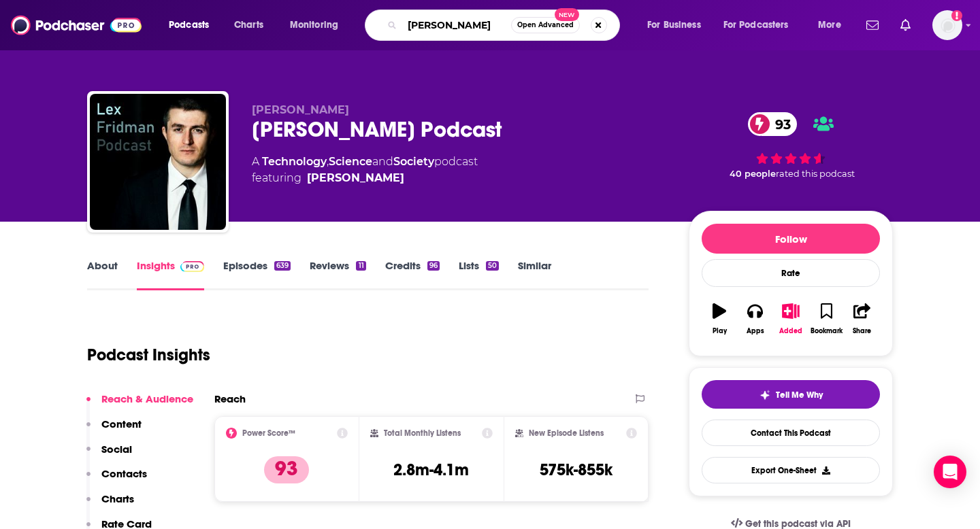 The width and height of the screenshot is (980, 529). What do you see at coordinates (506, 26) in the screenshot?
I see `div: Search podcasts, credits, & more...` at bounding box center [506, 26].